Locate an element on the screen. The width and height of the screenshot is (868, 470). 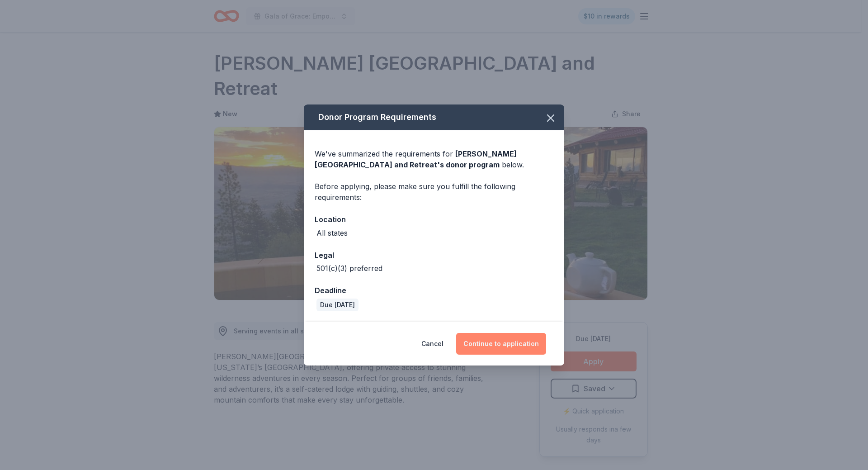
div: We've summarized the requirements for below. is located at coordinates (434, 159).